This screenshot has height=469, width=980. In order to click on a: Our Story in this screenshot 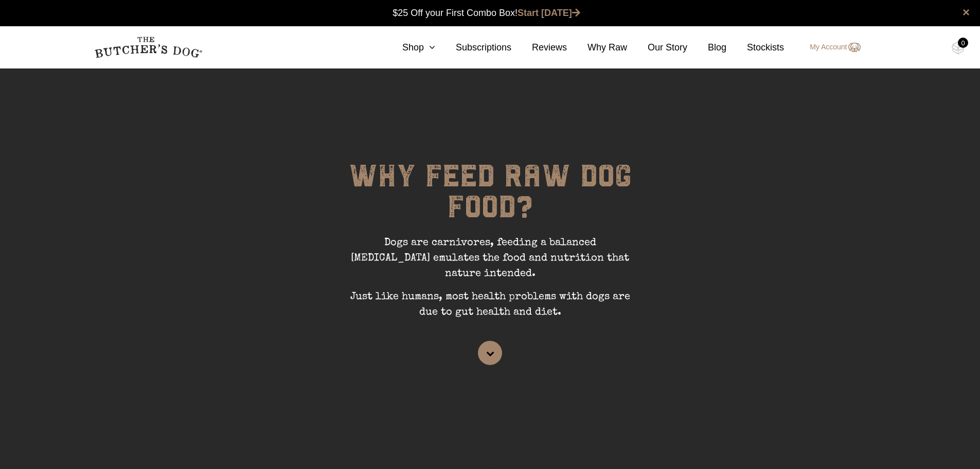, I will do `click(657, 48)`.